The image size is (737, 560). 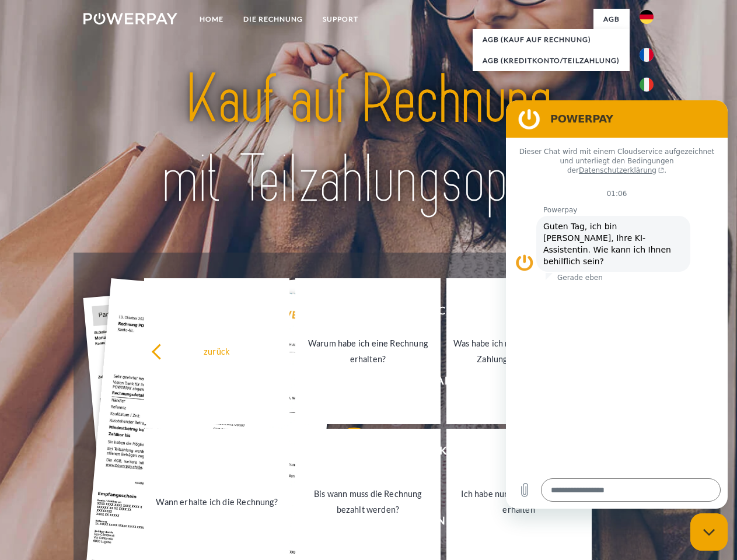 What do you see at coordinates (273, 19) in the screenshot?
I see `a: DIE RECHNUNG` at bounding box center [273, 19].